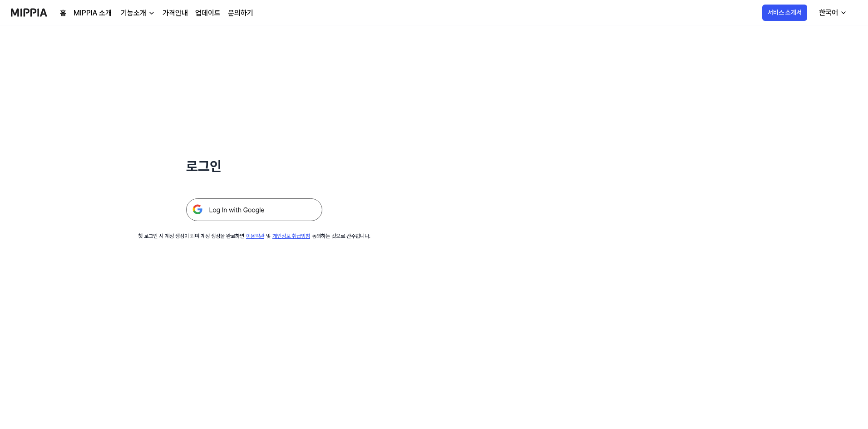 The image size is (868, 429). I want to click on button: 한국어, so click(832, 13).